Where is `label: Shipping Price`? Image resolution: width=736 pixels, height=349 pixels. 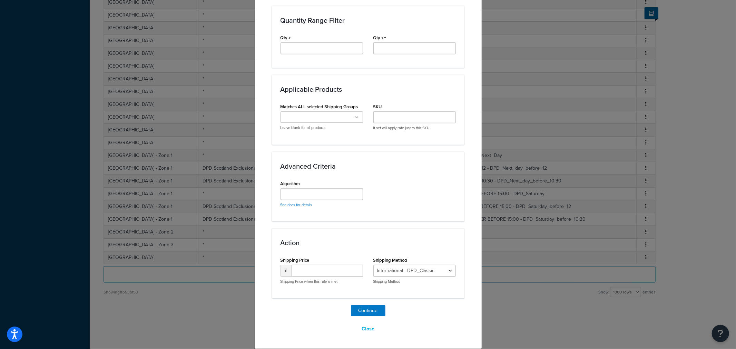
label: Shipping Price is located at coordinates (295, 260).